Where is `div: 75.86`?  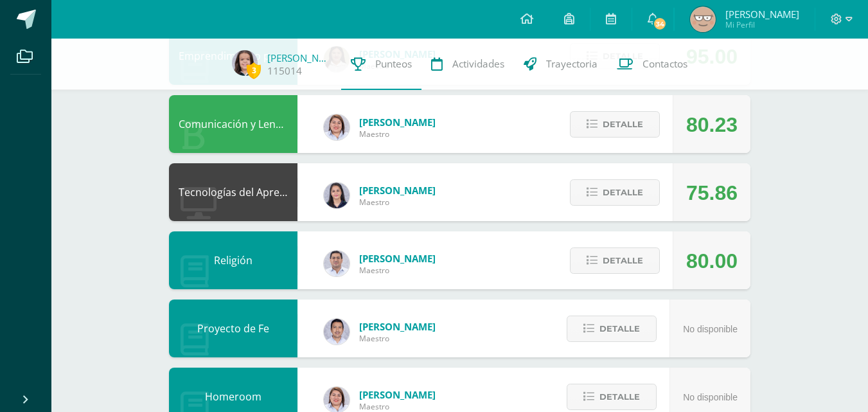 div: 75.86 is located at coordinates (712, 193).